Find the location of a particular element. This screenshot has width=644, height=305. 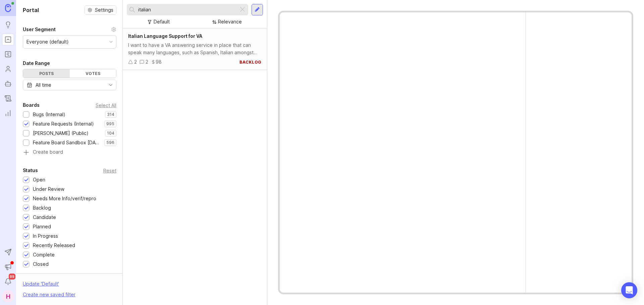

input: Search... is located at coordinates (187, 10).